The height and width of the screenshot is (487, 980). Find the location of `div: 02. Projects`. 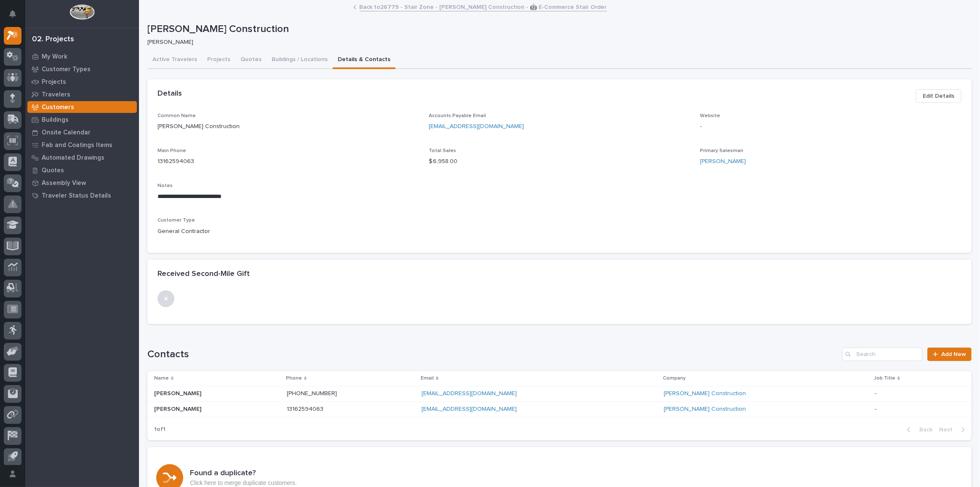

div: 02. Projects is located at coordinates (53, 40).